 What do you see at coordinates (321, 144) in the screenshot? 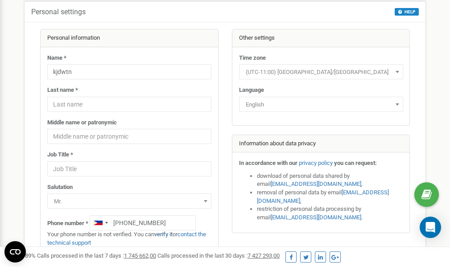
I see `div: Information about data privacy` at bounding box center [321, 144].